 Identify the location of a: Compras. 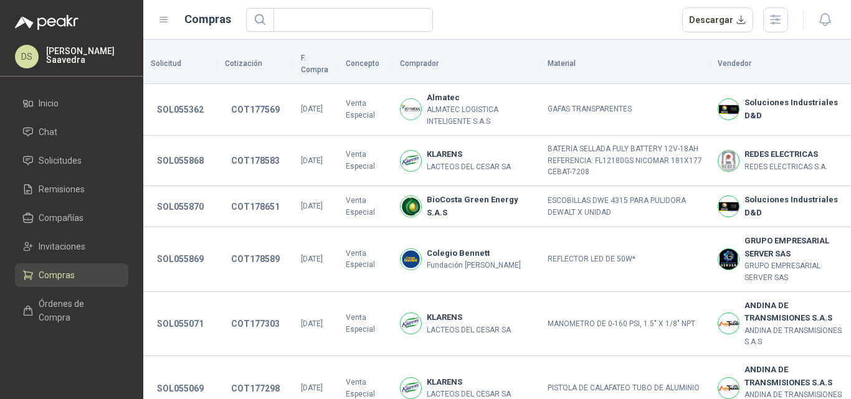
(72, 275).